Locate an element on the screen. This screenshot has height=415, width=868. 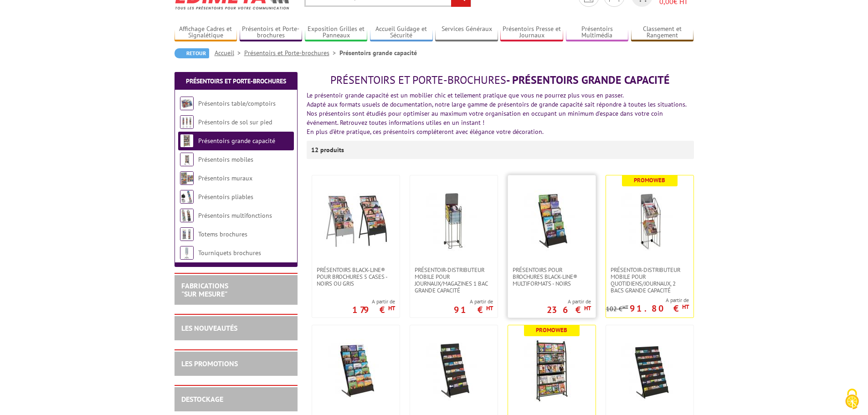
button: Cookies (fenêtre modale) is located at coordinates (852, 399).